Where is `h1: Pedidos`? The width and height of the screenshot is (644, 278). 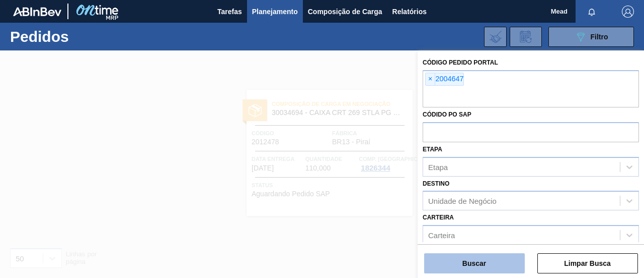
h1: Pedidos is located at coordinates (80, 36).